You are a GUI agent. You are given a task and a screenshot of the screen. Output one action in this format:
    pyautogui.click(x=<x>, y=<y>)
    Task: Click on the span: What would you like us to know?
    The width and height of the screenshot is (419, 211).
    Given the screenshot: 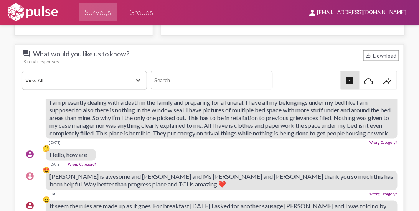 What is the action you would take?
    pyautogui.click(x=80, y=54)
    